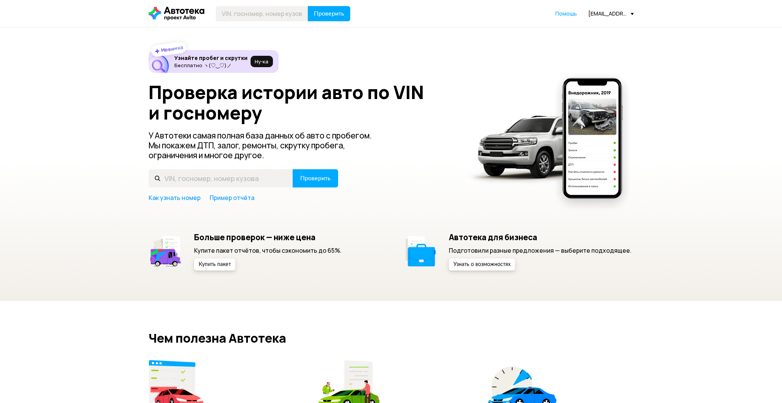 The height and width of the screenshot is (403, 782). What do you see at coordinates (391, 338) in the screenshot?
I see `h2: Чем полезна Автотека` at bounding box center [391, 338].